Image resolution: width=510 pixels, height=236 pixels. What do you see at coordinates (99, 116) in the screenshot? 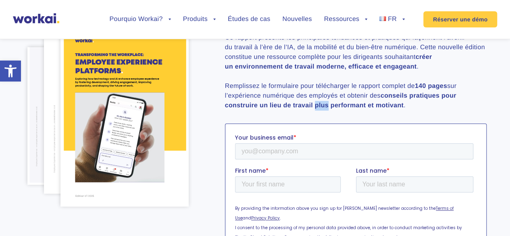
I see `img: DEX-2024-str-8.png` at bounding box center [99, 116].